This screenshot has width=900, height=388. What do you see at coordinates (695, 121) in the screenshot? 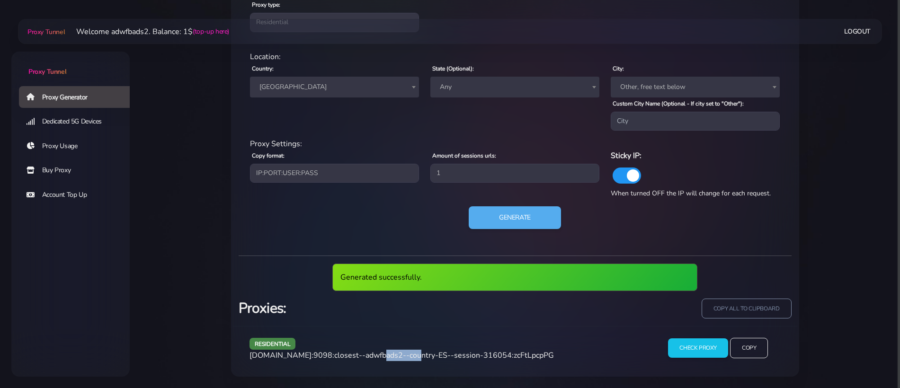
I see `input: City` at bounding box center [695, 121].